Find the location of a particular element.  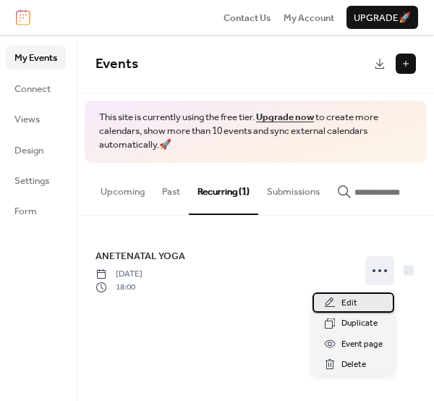

span: ANETENATAL YOGA is located at coordinates (140, 256).